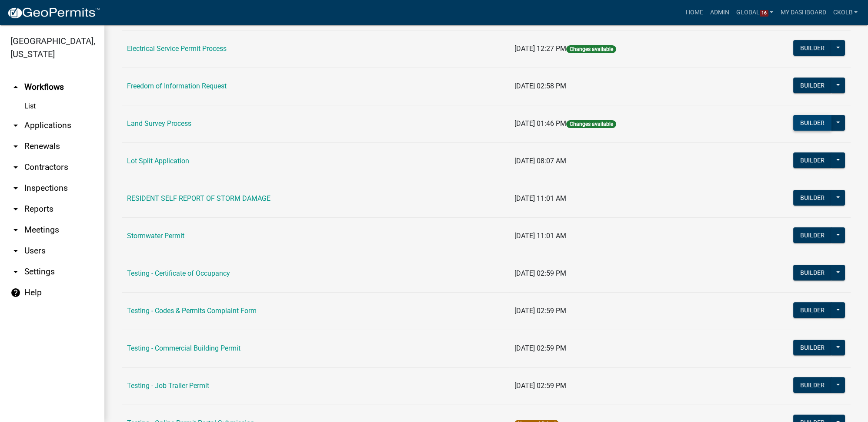  I want to click on a: Testing - Job Trailer Permit, so click(168, 386).